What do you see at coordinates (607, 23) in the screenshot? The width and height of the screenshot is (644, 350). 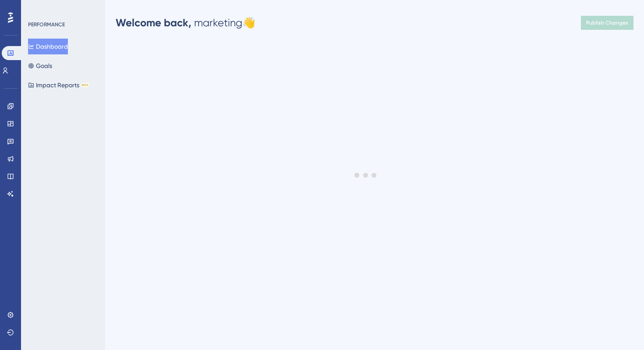 I see `button: Publish Changes` at bounding box center [607, 23].